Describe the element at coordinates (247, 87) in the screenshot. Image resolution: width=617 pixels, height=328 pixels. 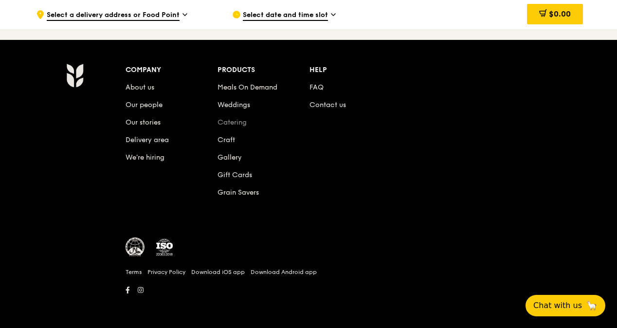
I see `a: Meals On Demand` at that location.